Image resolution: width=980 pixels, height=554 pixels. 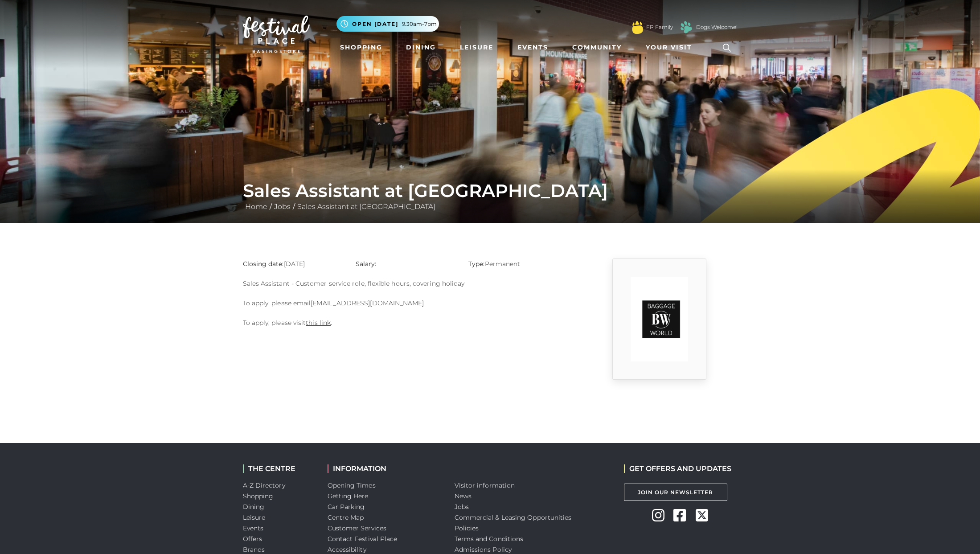 I want to click on p: To apply, please email ., so click(x=406, y=303).